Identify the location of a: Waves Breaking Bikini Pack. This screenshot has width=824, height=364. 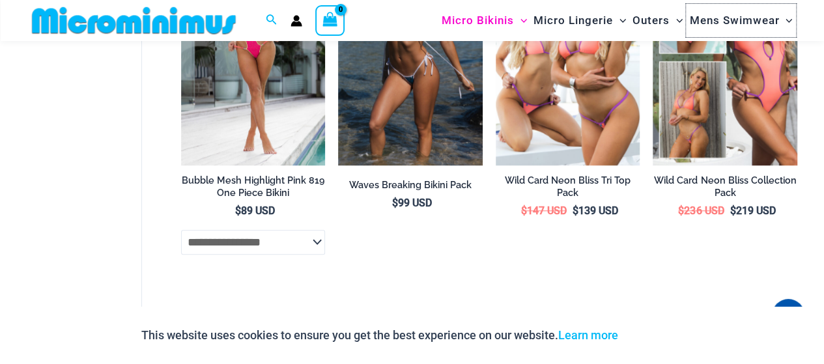
(411, 188).